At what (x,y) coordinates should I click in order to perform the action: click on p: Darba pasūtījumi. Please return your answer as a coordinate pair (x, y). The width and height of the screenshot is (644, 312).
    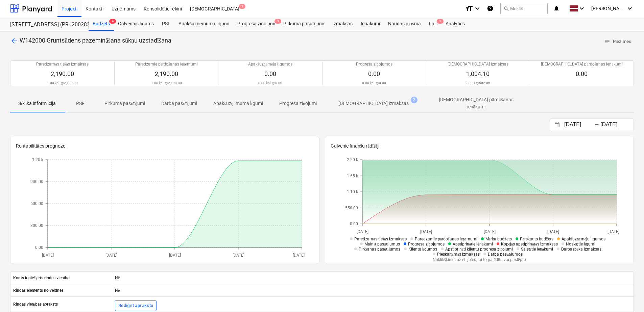
    Looking at the image, I should click on (179, 103).